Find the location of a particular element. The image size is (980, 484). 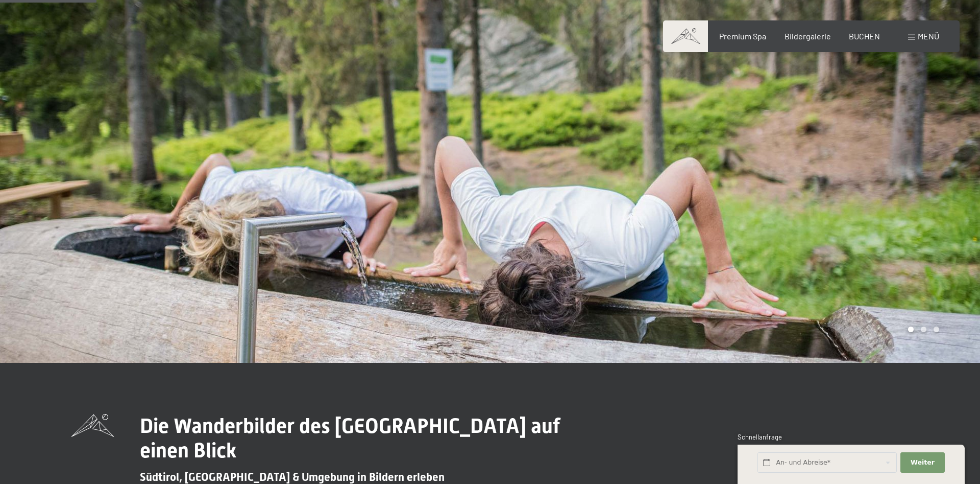

span: BUCHEN is located at coordinates (864, 36).